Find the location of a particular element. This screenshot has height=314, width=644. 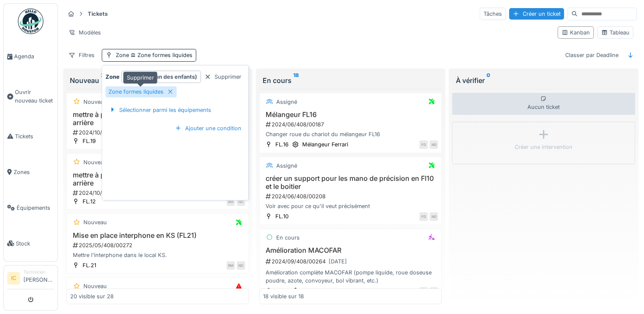

span: Zone formes liquides is located at coordinates (160, 55).